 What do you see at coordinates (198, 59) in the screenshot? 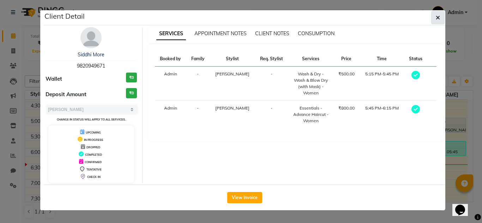
I see `th: Family` at bounding box center [198, 59].